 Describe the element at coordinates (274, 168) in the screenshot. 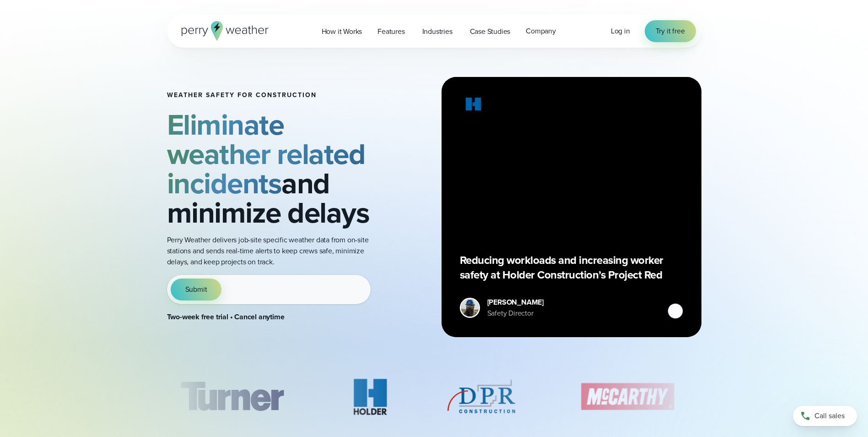

I see `h2: and minimize delays` at that location.